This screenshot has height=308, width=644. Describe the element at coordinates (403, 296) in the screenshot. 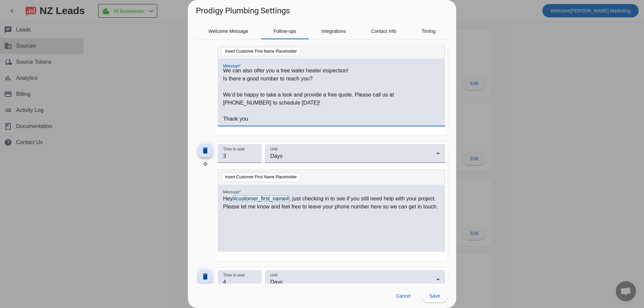

I see `button: Cancel` at that location.